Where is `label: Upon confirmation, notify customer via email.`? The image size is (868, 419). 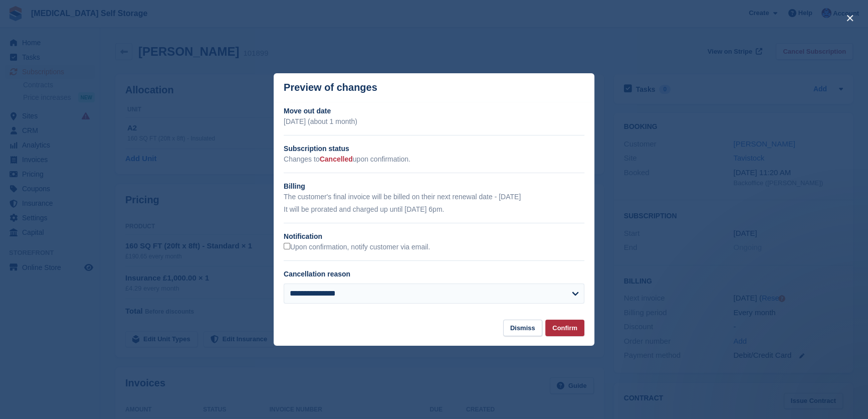 label: Upon confirmation, notify customer via email. is located at coordinates (357, 247).